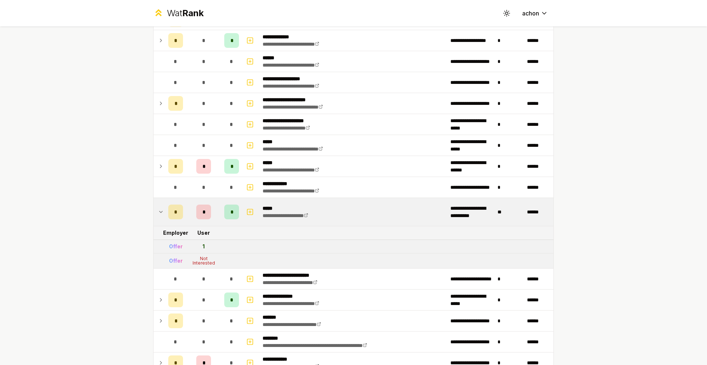 This screenshot has height=365, width=707. I want to click on span: achon, so click(531, 13).